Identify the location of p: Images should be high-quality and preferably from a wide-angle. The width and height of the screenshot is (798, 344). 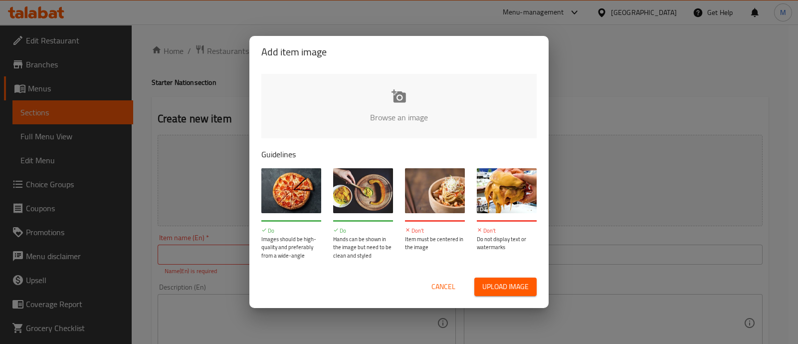
(291, 247).